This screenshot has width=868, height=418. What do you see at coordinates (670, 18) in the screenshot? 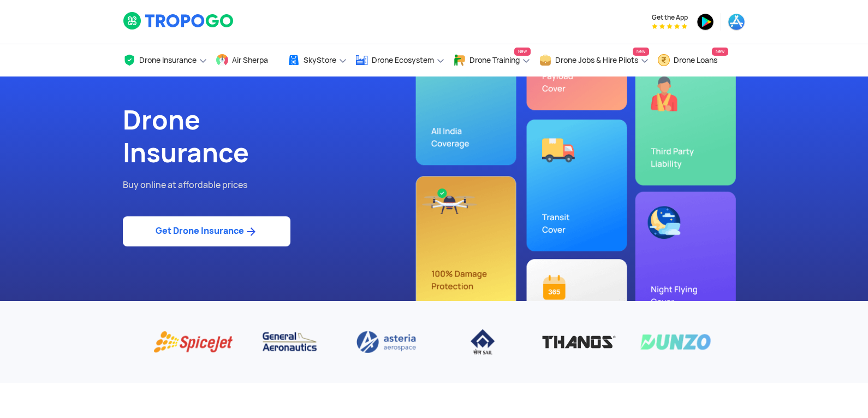
I see `span: Get the App` at bounding box center [670, 18].